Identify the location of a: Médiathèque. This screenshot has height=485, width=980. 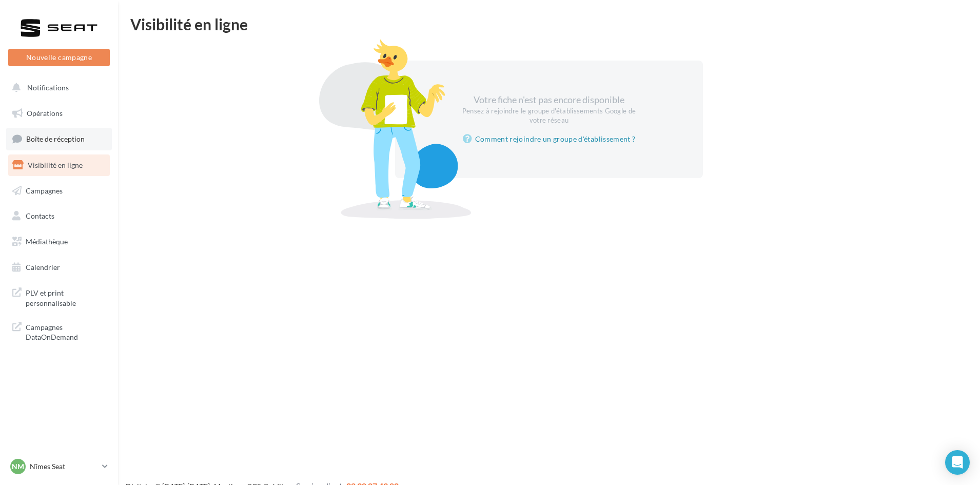
(59, 241).